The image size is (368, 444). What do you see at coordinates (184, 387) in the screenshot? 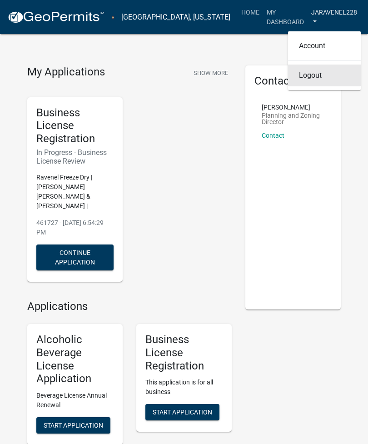
I see `p: This application is for all business` at bounding box center [184, 387].